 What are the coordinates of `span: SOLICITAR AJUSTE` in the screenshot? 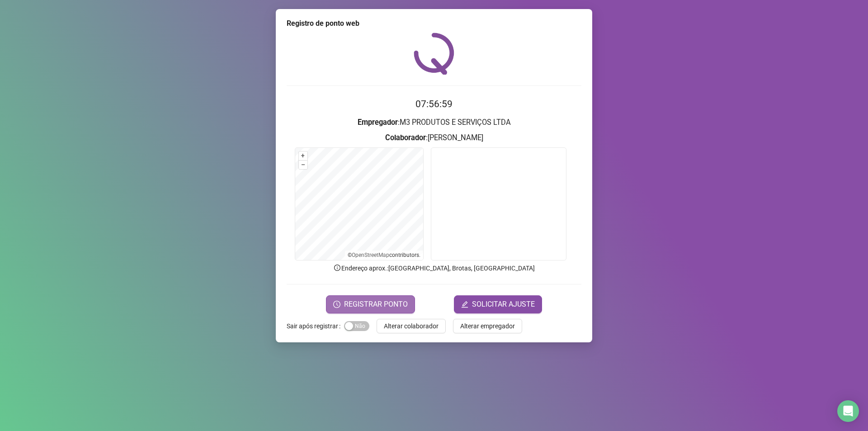 It's located at (503, 304).